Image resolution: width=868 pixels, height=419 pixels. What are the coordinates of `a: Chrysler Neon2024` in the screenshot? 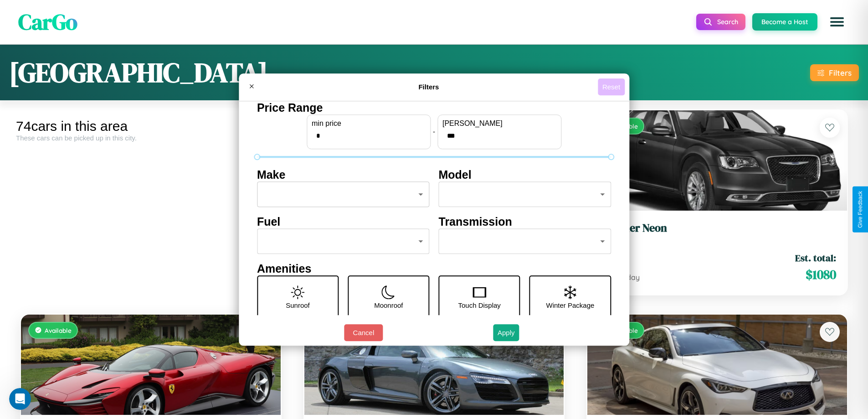 It's located at (717, 232).